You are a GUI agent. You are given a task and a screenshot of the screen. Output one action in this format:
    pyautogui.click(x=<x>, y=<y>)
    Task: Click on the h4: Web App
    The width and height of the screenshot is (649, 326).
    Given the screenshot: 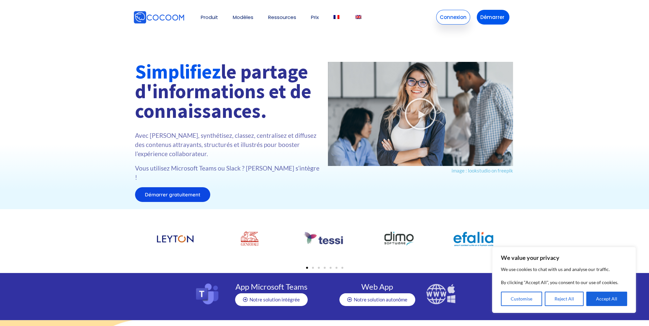 What is the action you would take?
    pyautogui.click(x=377, y=286)
    